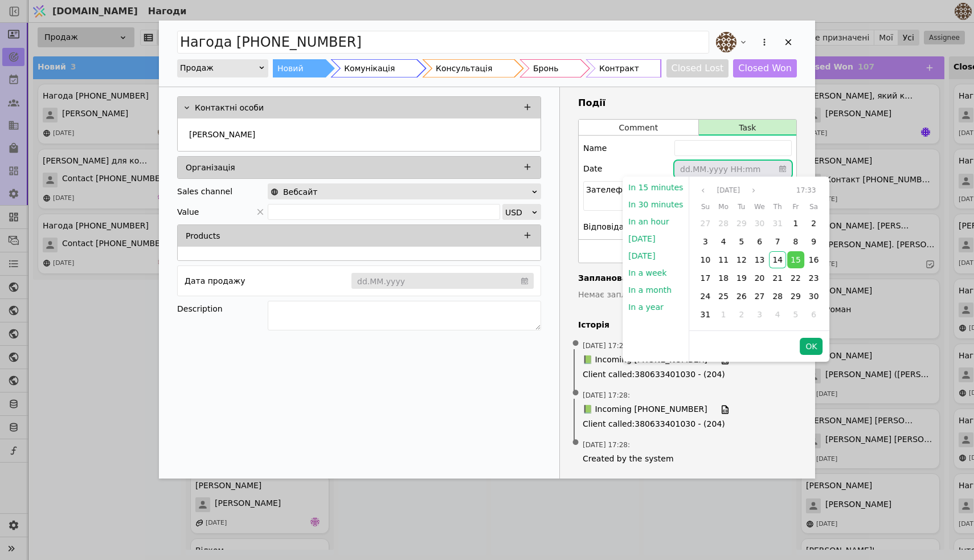 Image resolution: width=974 pixels, height=560 pixels. Describe the element at coordinates (759, 314) in the screenshot. I see `div: 03 Sep 2025` at that location.